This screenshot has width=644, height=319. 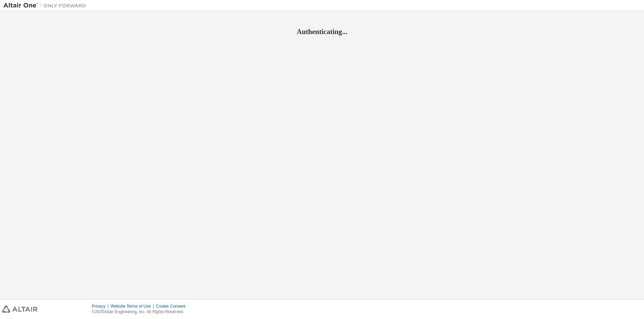 I want to click on img: Altair One, so click(x=46, y=6).